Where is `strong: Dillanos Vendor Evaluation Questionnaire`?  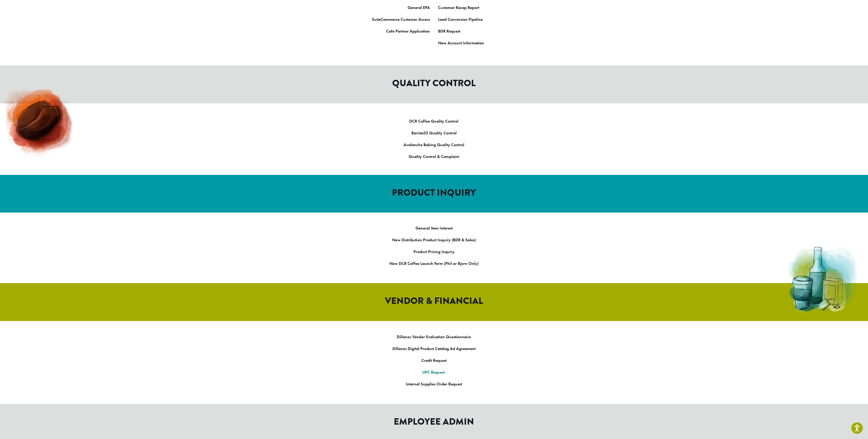 strong: Dillanos Vendor Evaluation Questionnaire is located at coordinates (434, 337).